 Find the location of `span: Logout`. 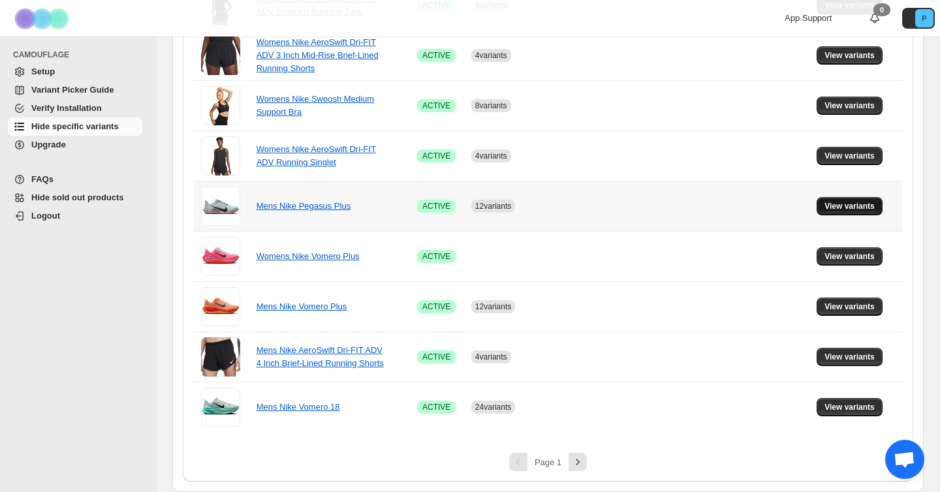

span: Logout is located at coordinates (46, 215).